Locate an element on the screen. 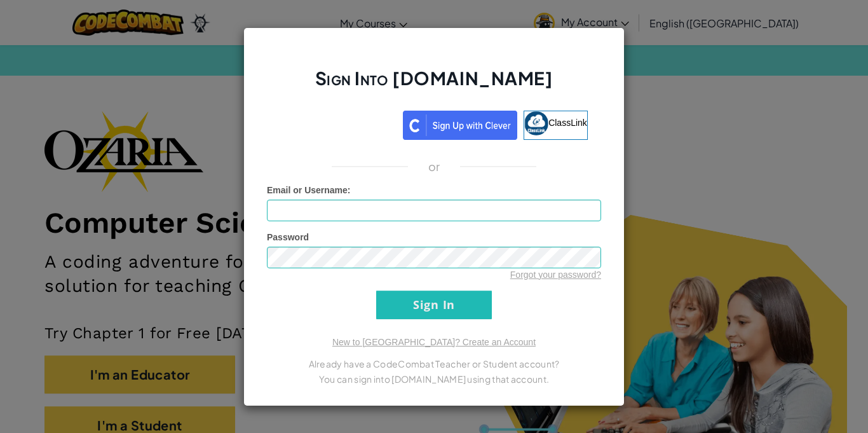 This screenshot has height=433, width=868. p: Already have a CodeCombat Teacher or Student account? is located at coordinates (434, 364).